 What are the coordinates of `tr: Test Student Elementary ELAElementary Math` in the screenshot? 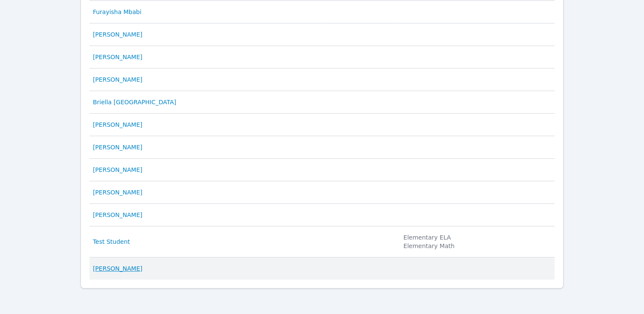 It's located at (322, 241).